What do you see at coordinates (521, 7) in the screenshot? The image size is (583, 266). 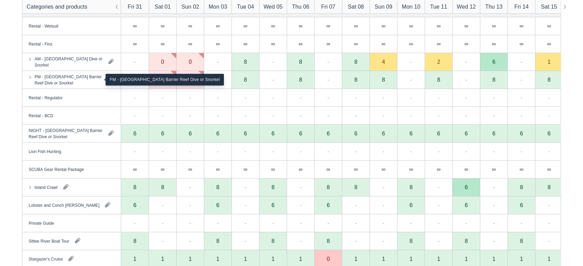 I see `div: Fri 14` at bounding box center [521, 7].